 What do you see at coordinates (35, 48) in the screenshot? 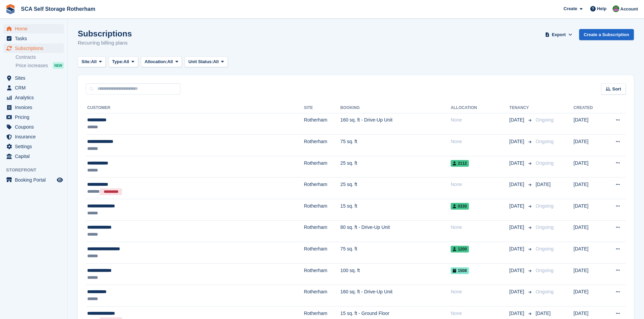
I see `span: Subscriptions` at bounding box center [35, 48].